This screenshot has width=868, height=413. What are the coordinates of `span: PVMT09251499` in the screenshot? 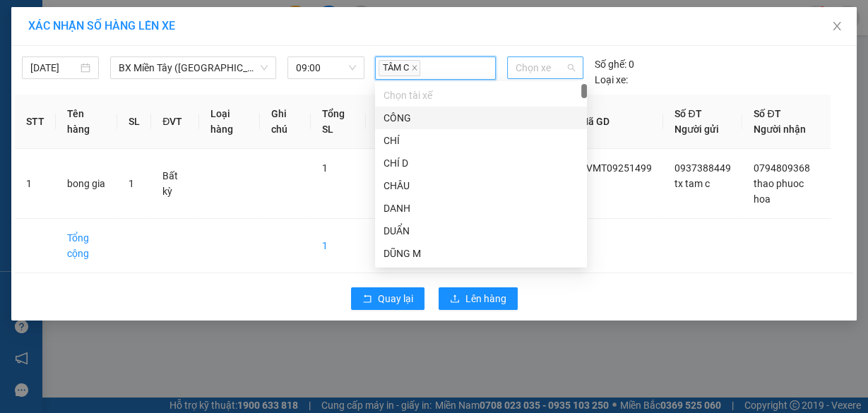 It's located at (615, 168).